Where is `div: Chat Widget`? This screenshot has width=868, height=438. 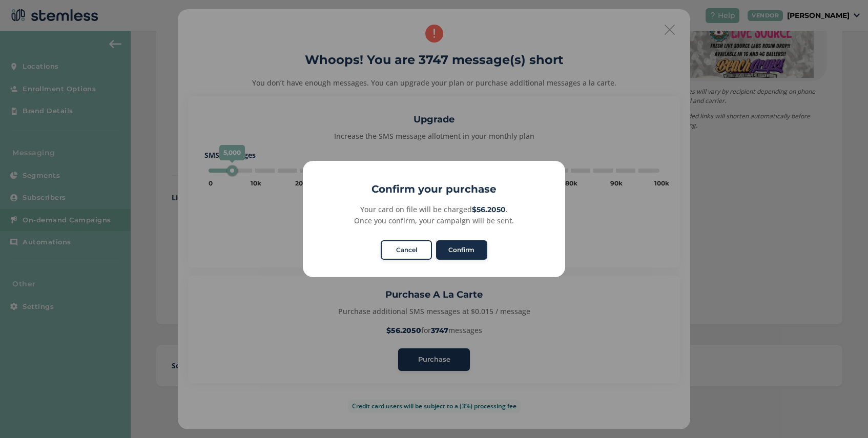
div: Chat Widget is located at coordinates (843, 413).